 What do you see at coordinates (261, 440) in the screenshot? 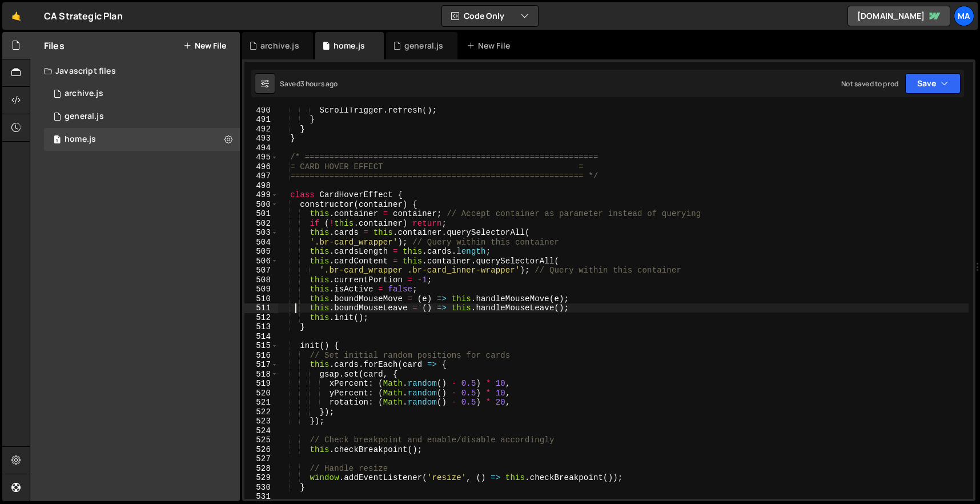
I see `div: 525` at bounding box center [261, 440].